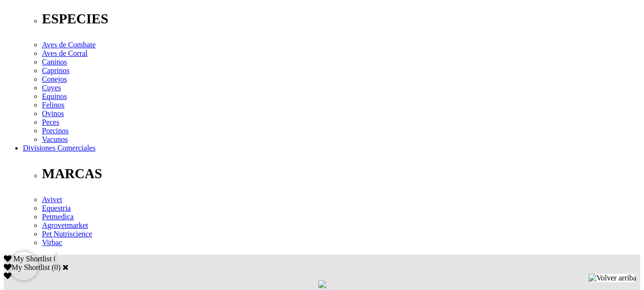  Describe the element at coordinates (57, 267) in the screenshot. I see `label: 0` at that location.